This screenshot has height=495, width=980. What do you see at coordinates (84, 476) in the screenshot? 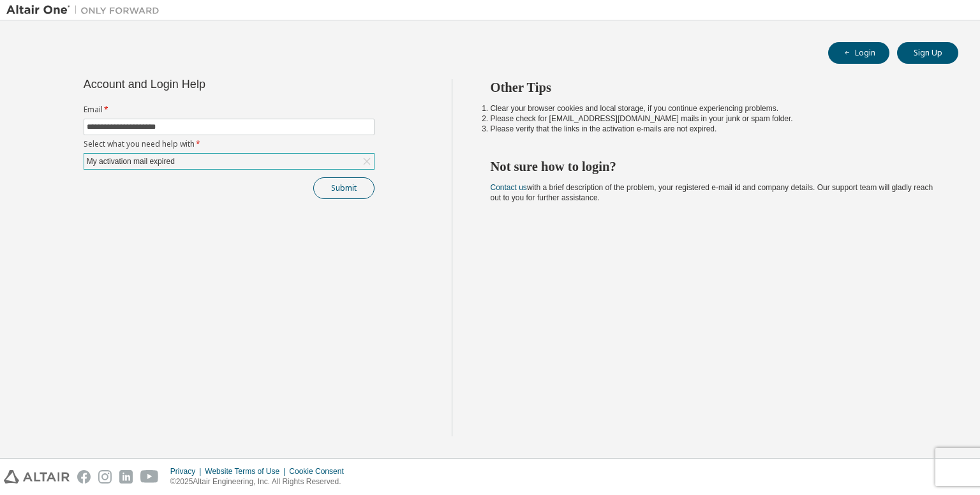
I see `img: facebook.svg` at bounding box center [84, 476].